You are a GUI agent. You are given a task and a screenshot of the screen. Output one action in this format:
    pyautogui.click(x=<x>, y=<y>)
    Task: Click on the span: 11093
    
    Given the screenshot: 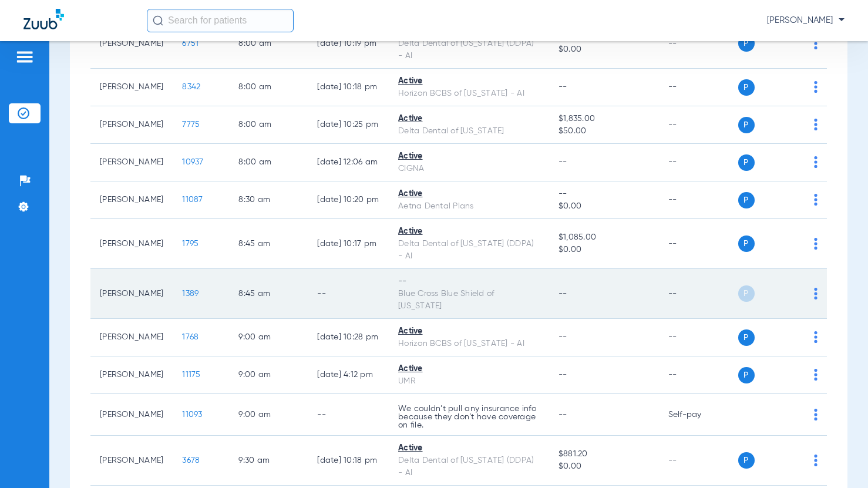 What is the action you would take?
    pyautogui.click(x=192, y=414)
    